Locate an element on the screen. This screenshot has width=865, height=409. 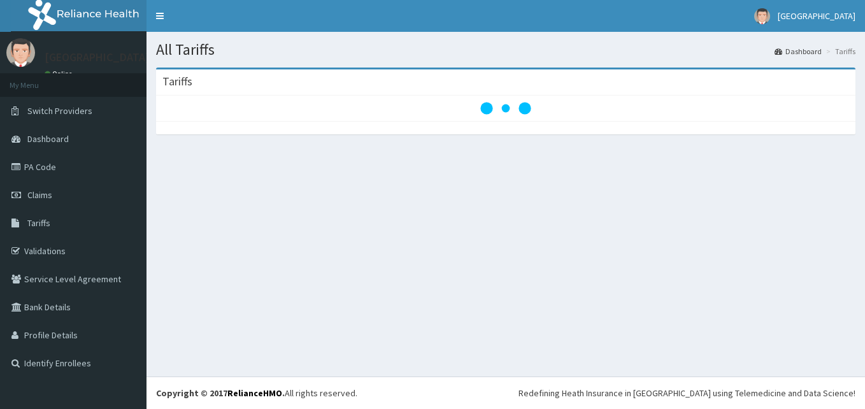
a: Online is located at coordinates (60, 74).